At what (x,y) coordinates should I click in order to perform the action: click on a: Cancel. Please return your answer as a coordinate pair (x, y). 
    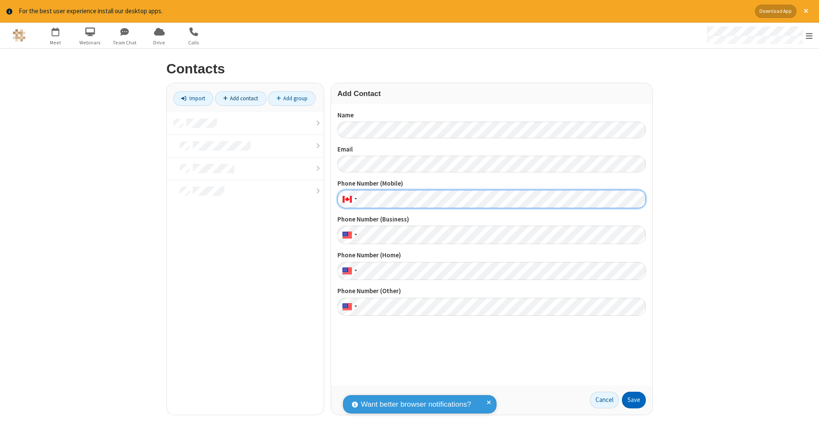
    Looking at the image, I should click on (604, 400).